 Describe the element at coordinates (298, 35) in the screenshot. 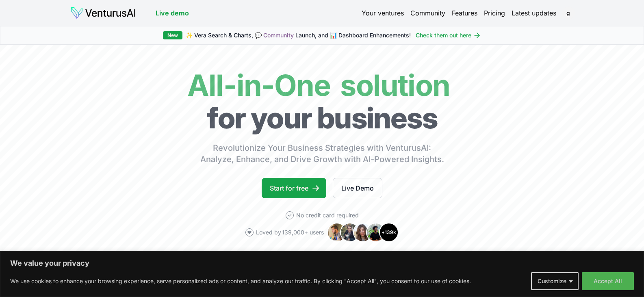

I see `span: ✨ Vera Search & Charts, 💬 Launch, and 📊 Dashboard Enhancements!` at that location.